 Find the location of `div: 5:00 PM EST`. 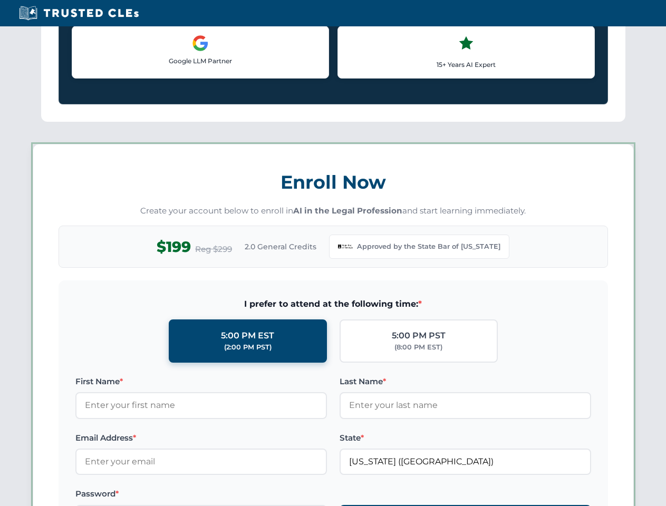

div: 5:00 PM EST is located at coordinates (247, 336).